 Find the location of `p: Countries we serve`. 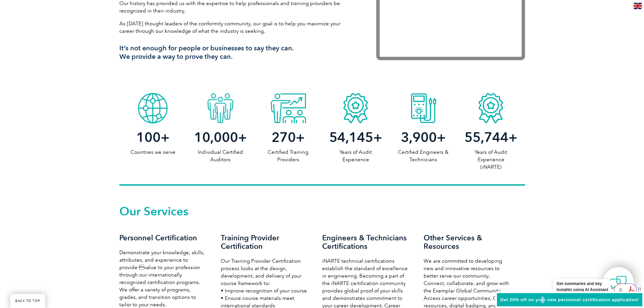

p: Countries we serve is located at coordinates (153, 152).